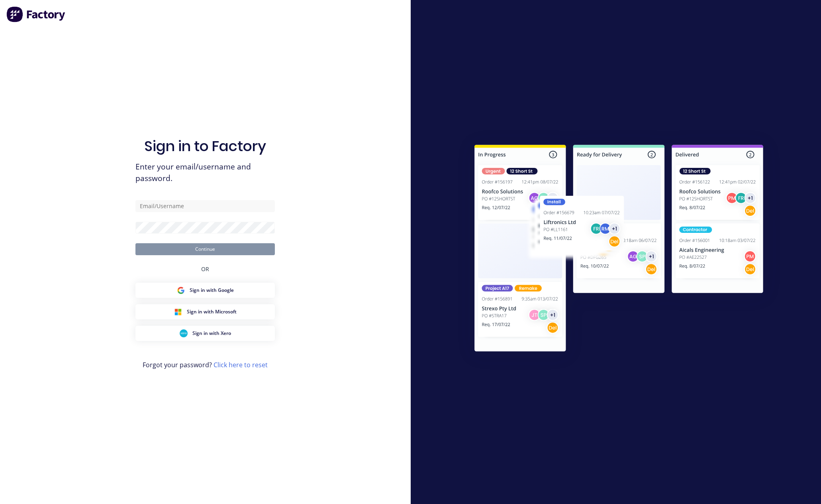 The image size is (821, 504). What do you see at coordinates (205, 268) in the screenshot?
I see `div: OR` at bounding box center [205, 268].